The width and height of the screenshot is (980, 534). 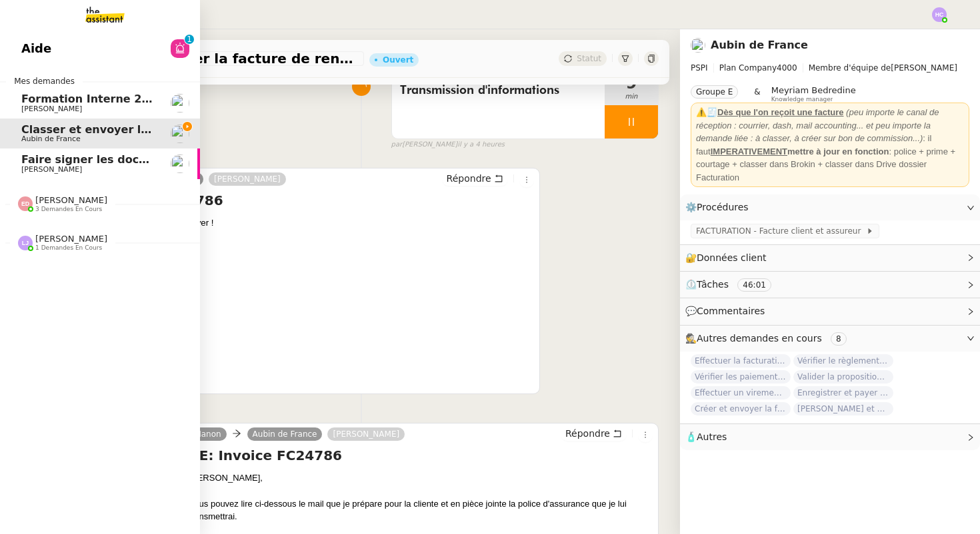 What do you see at coordinates (741, 393) in the screenshot?
I see `span: Effectuer un virement urgent` at bounding box center [741, 393].